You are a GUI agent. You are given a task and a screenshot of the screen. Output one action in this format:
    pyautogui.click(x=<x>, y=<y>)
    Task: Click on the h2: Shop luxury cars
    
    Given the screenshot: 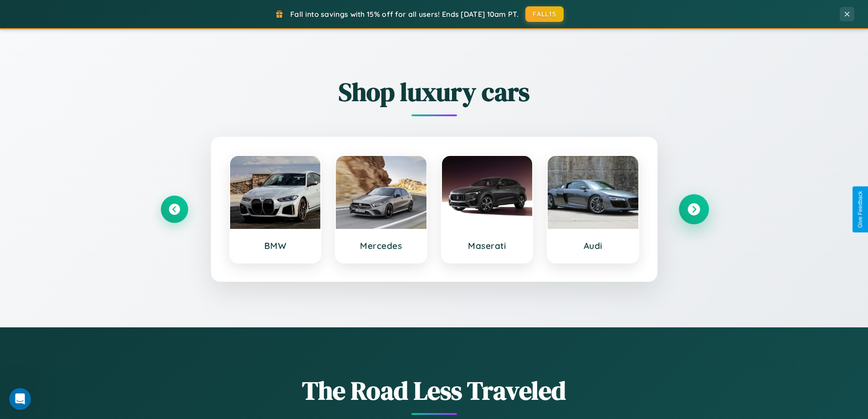 What is the action you would take?
    pyautogui.click(x=434, y=92)
    